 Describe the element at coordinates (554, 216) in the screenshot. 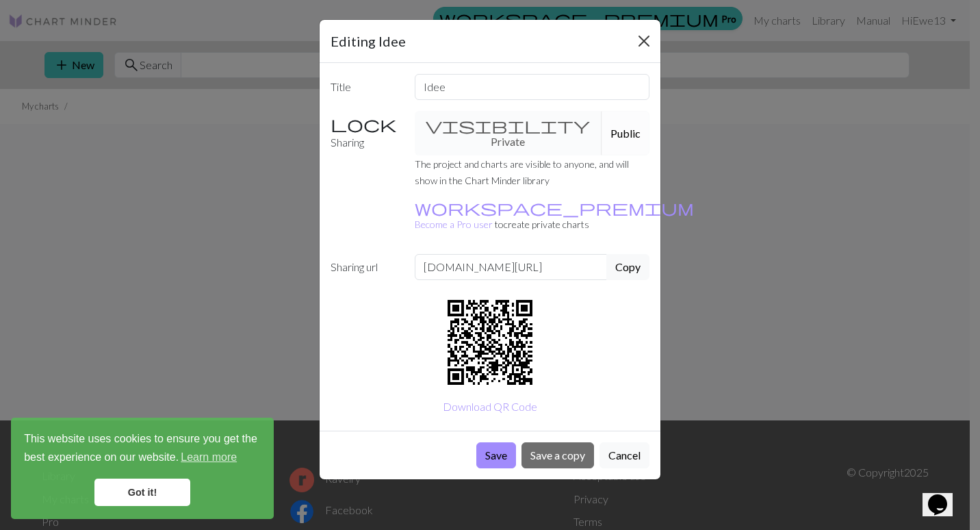

I see `small: to create private charts` at that location.